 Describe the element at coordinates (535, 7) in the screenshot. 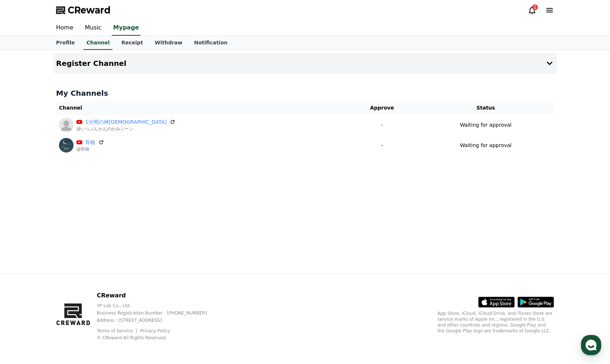

I see `div: 1` at that location.